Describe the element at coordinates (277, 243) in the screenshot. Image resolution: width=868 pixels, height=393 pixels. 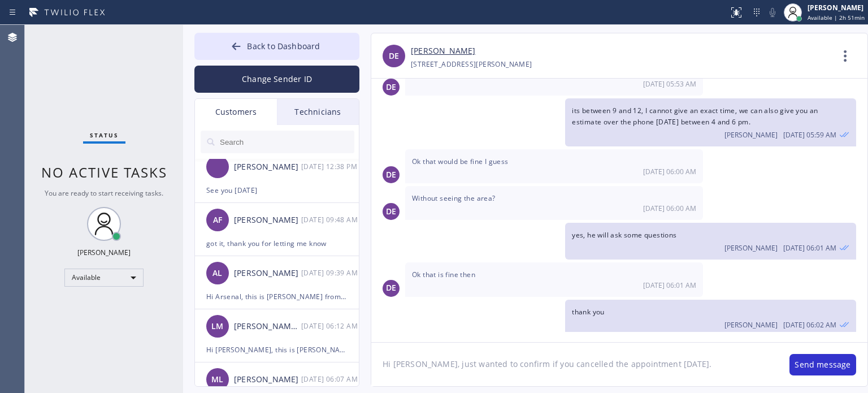
I see `div: got it, thank you for letting me know` at that location.